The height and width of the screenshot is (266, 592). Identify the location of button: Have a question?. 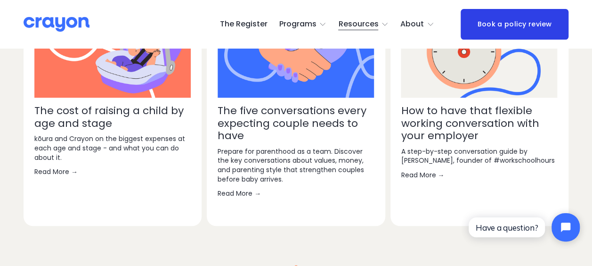
(46, 22).